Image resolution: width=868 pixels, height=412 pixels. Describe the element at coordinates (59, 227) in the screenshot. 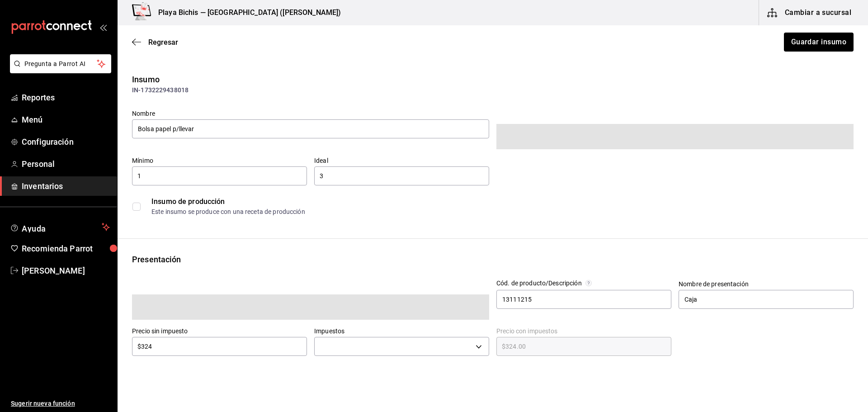

I see `span: Ayuda` at that location.